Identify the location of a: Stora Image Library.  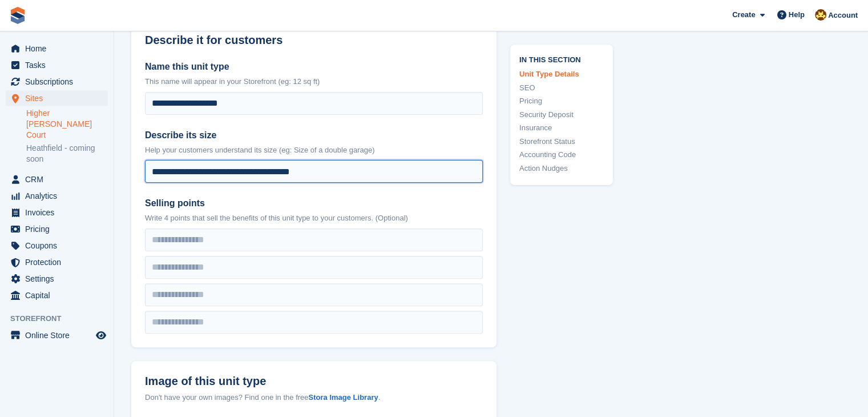
(343, 397).